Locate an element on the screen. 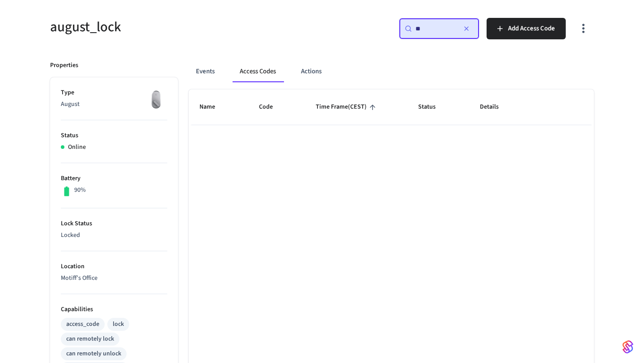 This screenshot has height=363, width=644. p: Motiff’s Office is located at coordinates (114, 278).